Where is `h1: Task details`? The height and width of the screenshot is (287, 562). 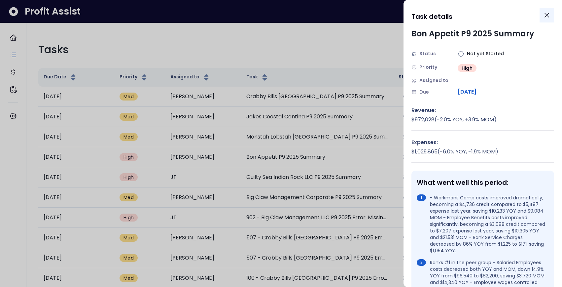
h1: Task details is located at coordinates (432, 17).